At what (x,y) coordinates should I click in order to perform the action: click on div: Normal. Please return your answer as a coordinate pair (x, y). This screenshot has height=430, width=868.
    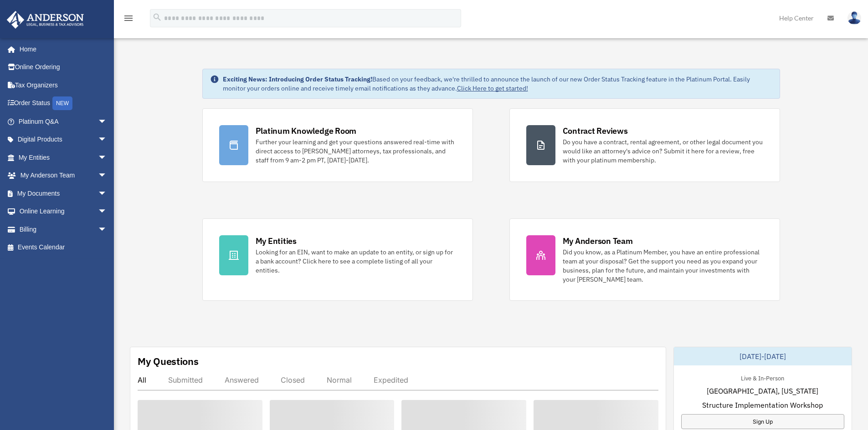
    Looking at the image, I should click on (339, 380).